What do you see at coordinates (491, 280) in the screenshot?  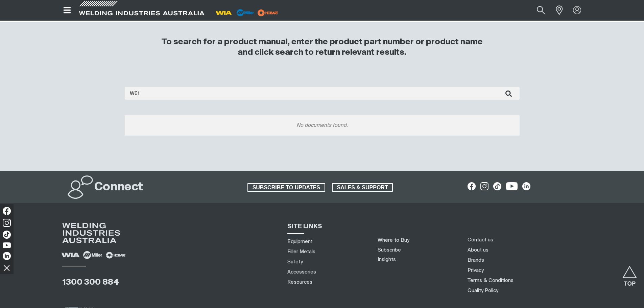 I see `a: Terms & Conditions` at bounding box center [491, 280].